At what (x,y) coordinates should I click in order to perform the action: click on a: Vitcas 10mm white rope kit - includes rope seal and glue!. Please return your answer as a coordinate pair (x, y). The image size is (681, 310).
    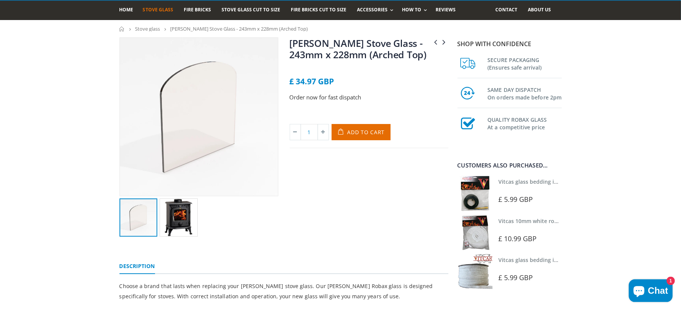
    Looking at the image, I should click on (572, 221).